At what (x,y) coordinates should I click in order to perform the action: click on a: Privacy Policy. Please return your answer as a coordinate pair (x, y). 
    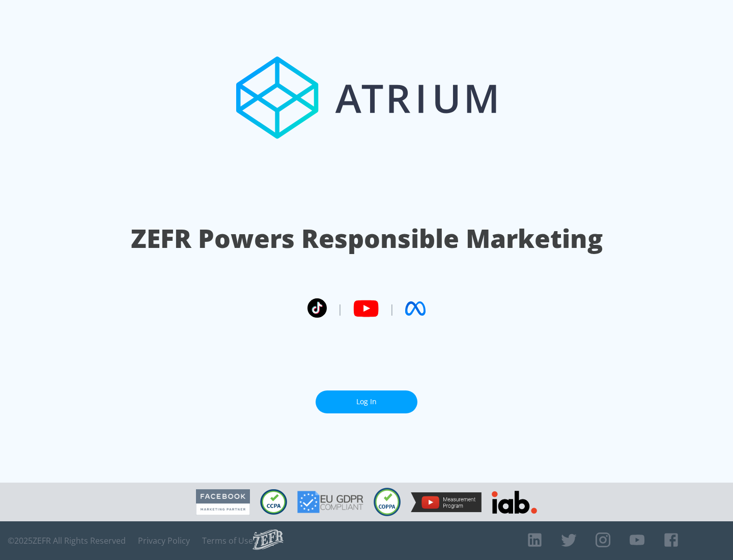
    Looking at the image, I should click on (164, 540).